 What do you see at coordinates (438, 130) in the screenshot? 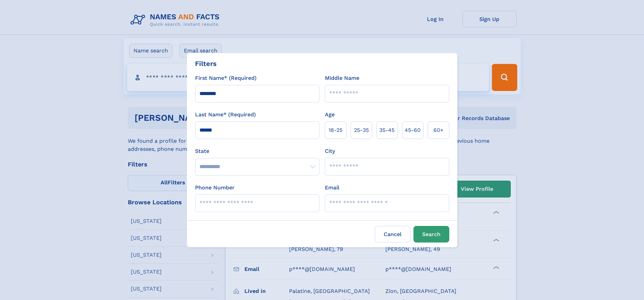
I see `span: 60+` at bounding box center [438, 130].